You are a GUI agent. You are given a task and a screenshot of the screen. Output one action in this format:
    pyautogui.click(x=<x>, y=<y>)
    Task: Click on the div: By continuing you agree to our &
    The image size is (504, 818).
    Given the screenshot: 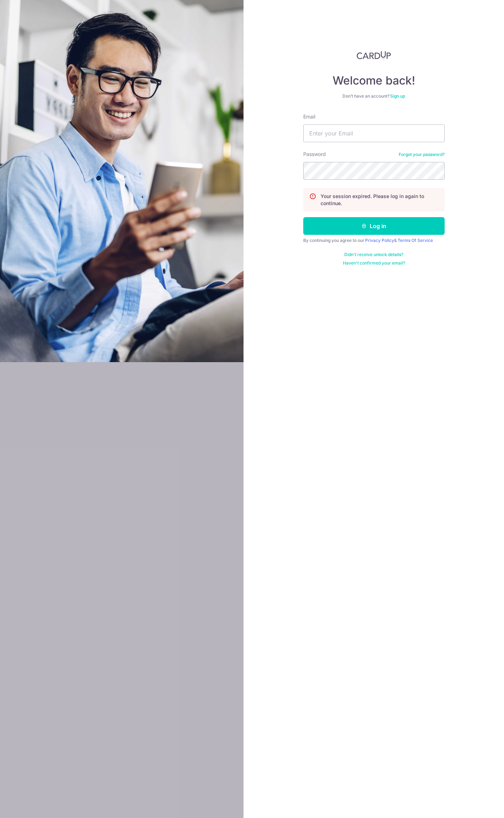 What is the action you would take?
    pyautogui.click(x=374, y=241)
    